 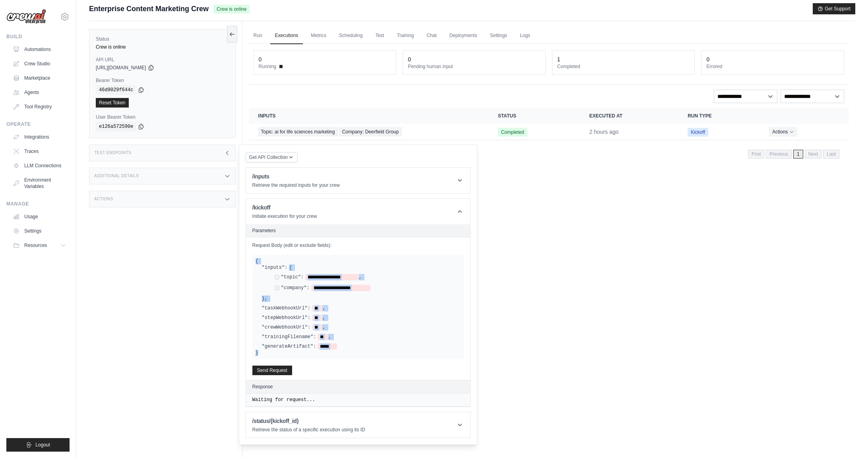 What do you see at coordinates (116, 127) in the screenshot?
I see `code: e126a572590e` at bounding box center [116, 127].